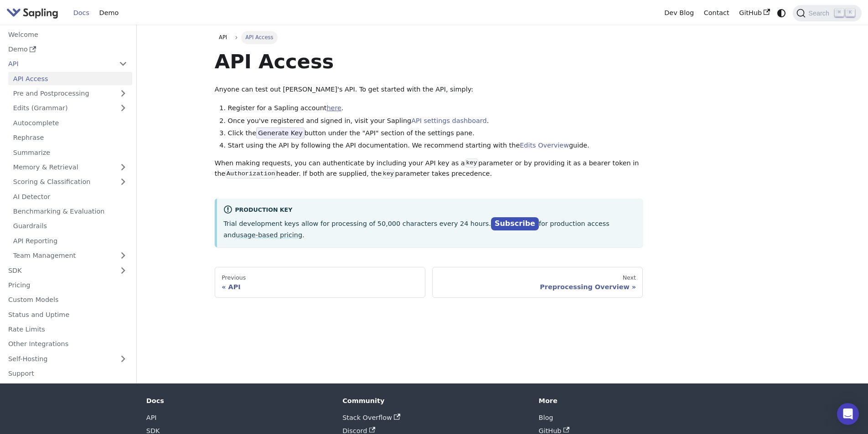 This screenshot has width=868, height=434. Describe the element at coordinates (436, 108) in the screenshot. I see `li: Register for a Sapling account .` at that location.